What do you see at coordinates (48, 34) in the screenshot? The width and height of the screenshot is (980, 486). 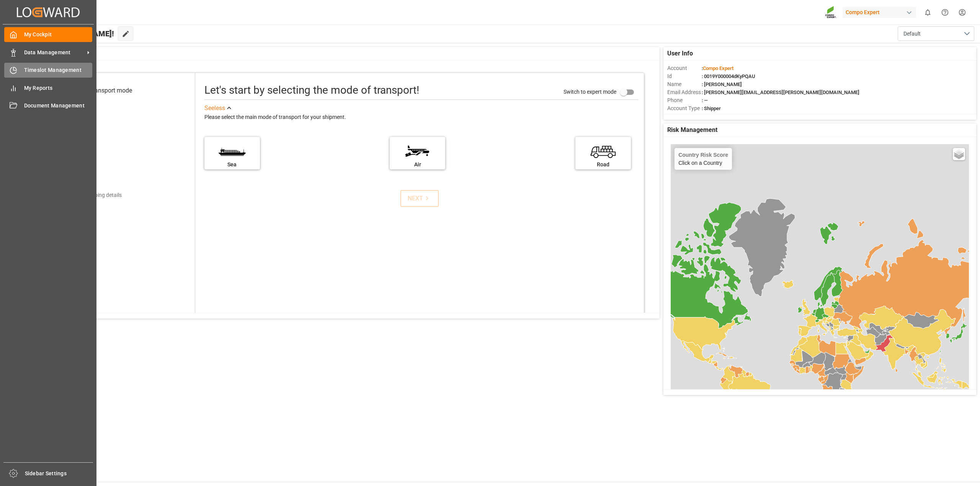 I see `a: My Cockpit` at bounding box center [48, 34].